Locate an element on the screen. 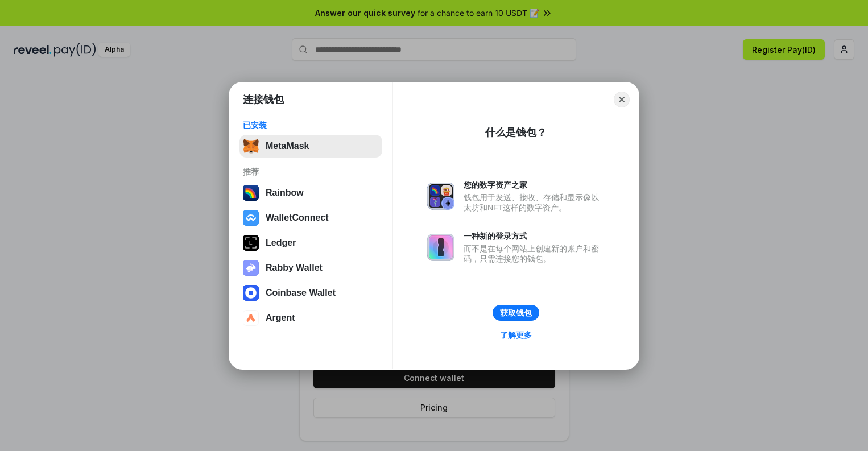 This screenshot has height=451, width=868. div: 一种新的登录方式 is located at coordinates (534, 236).